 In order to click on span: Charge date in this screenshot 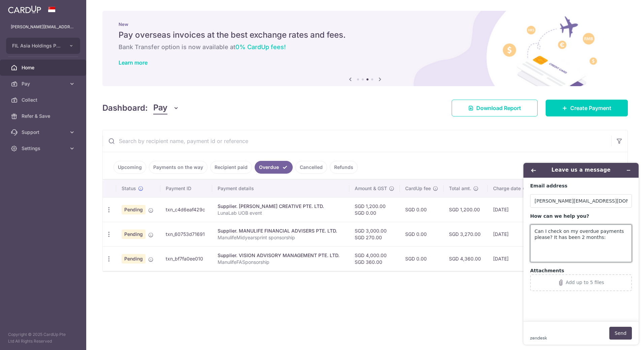, I will do `click(507, 189)`.